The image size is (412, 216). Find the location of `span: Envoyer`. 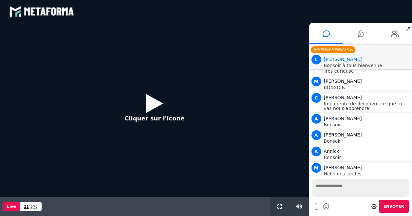

span: Envoyer is located at coordinates (393, 206).